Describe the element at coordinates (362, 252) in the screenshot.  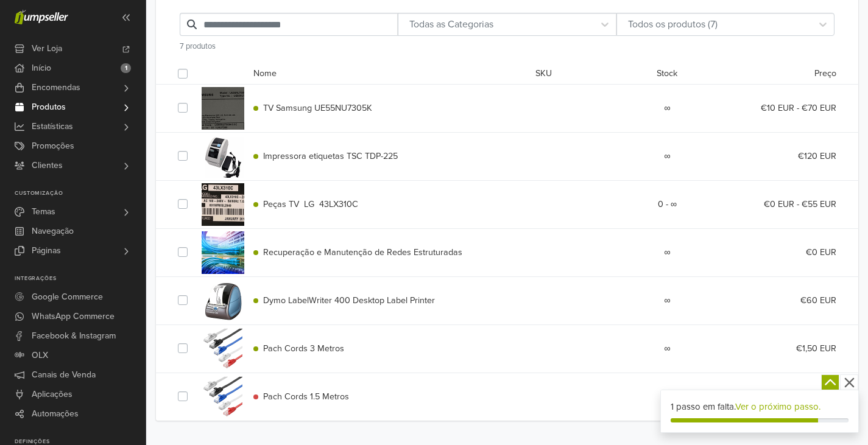
I see `span: Recuperação e Manutenção de Redes Estruturadas` at that location.